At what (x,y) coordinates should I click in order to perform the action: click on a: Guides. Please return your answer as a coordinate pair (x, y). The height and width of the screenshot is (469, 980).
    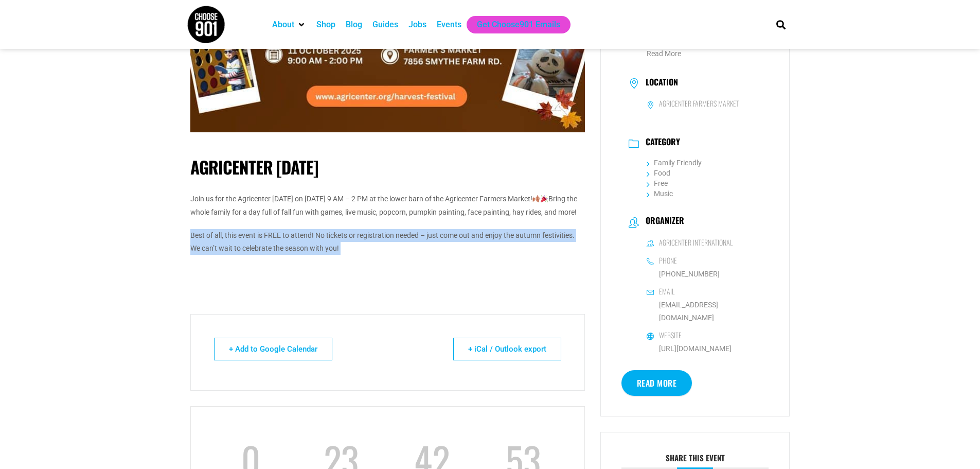
    Looking at the image, I should click on (385, 24).